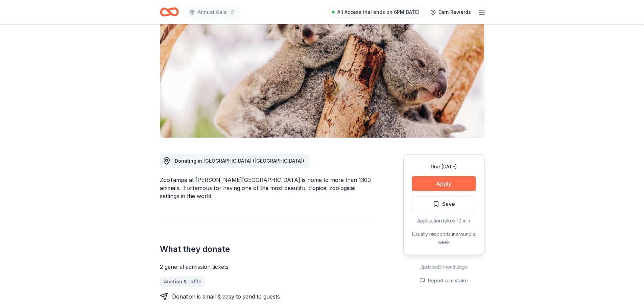  What do you see at coordinates (444, 221) in the screenshot?
I see `div: Application takes 10 min` at bounding box center [444, 221].